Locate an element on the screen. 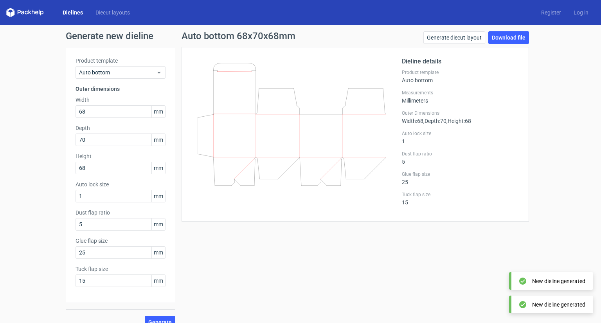 This screenshot has height=323, width=601. div: 5 is located at coordinates (461, 158).